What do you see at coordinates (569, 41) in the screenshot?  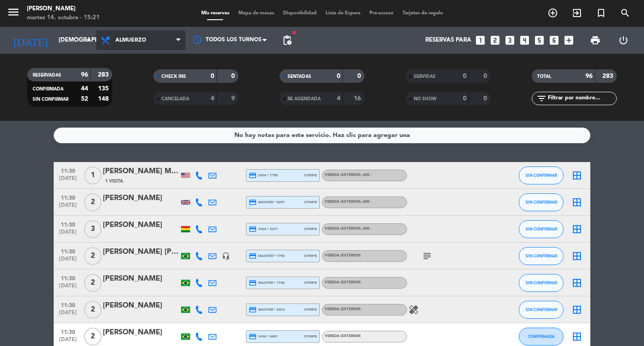 I see `i: add_box` at bounding box center [569, 41].